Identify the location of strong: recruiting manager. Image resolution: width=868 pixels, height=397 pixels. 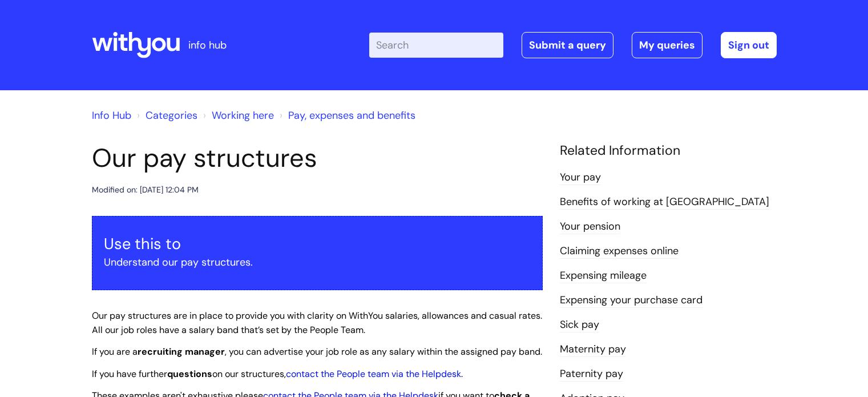
(181, 351).